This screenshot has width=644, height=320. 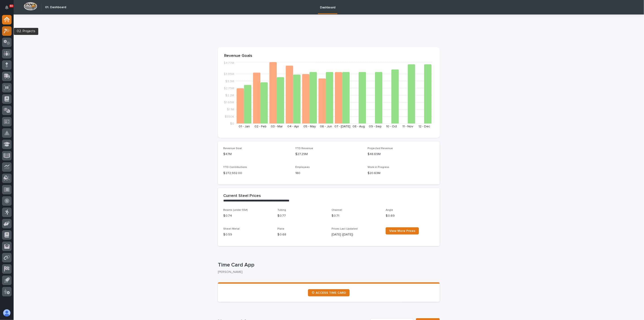 What do you see at coordinates (302, 235) in the screenshot?
I see `p: $ 0.68` at bounding box center [302, 235].